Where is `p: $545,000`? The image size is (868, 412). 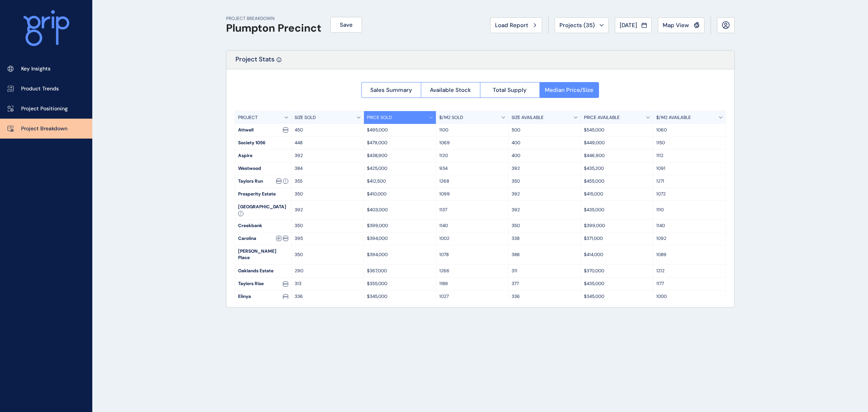 p: $545,000 is located at coordinates (617, 130).